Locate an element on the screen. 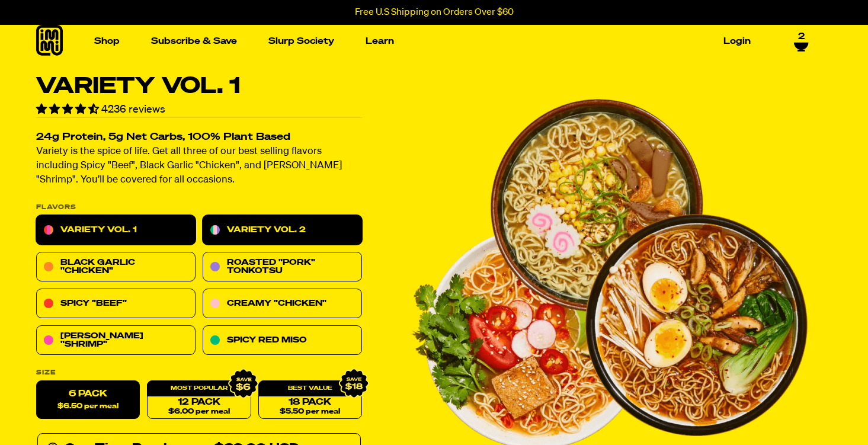  h1: Variety Vol. 1 is located at coordinates (199, 87).